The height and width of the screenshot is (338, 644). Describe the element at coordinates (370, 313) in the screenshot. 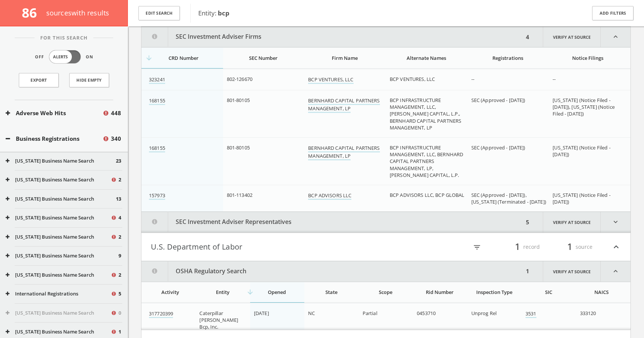

I see `span: Partial` at that location.